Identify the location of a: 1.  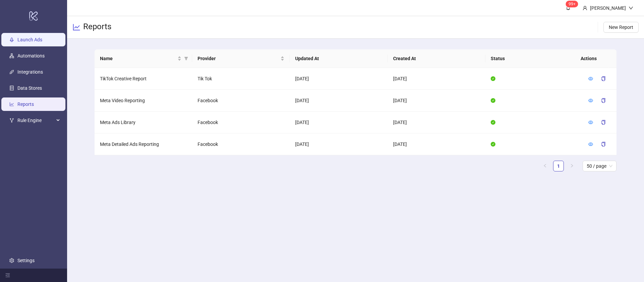
(559, 166).